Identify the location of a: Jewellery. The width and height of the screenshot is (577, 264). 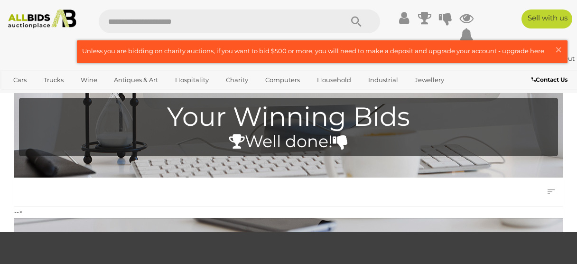
(430, 80).